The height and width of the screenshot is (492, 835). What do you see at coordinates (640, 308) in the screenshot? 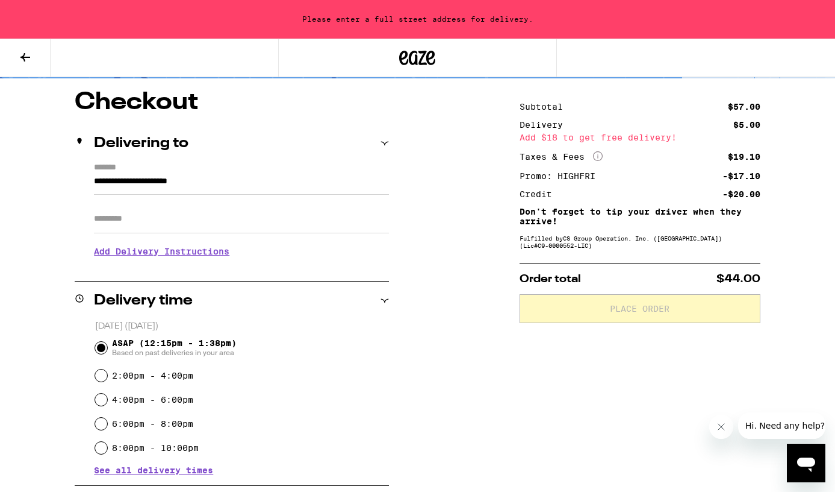
I see `span: Place Order` at bounding box center [640, 308].